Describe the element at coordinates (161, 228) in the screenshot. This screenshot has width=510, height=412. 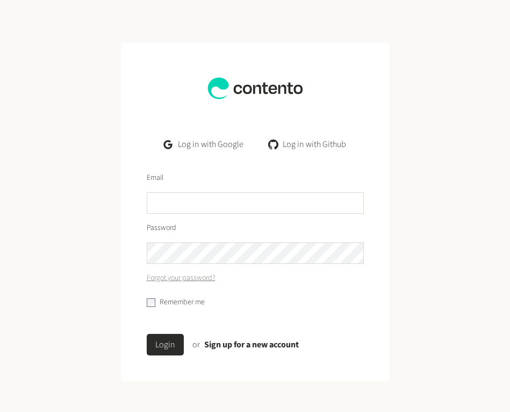
I see `label: Password` at that location.